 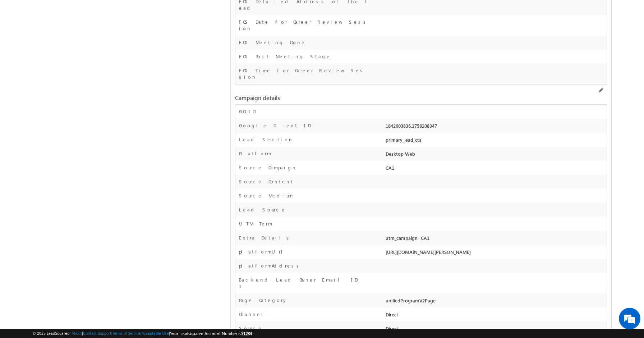 What do you see at coordinates (266, 195) in the screenshot?
I see `label: Source Medium` at bounding box center [266, 195].